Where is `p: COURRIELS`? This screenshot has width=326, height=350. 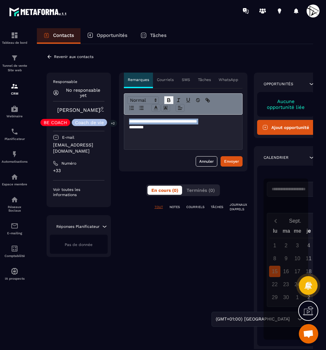 p: COURRIELS is located at coordinates (196, 207).